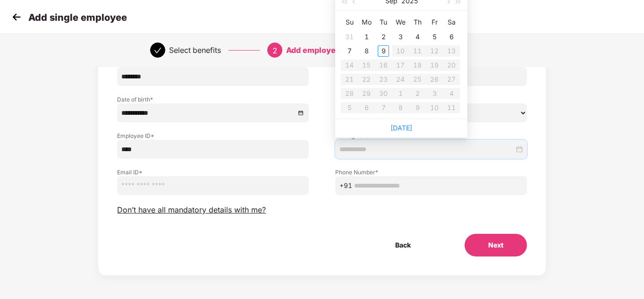 The image size is (644, 299). Describe the element at coordinates (367, 51) in the screenshot. I see `td: 2025-09-08` at that location.